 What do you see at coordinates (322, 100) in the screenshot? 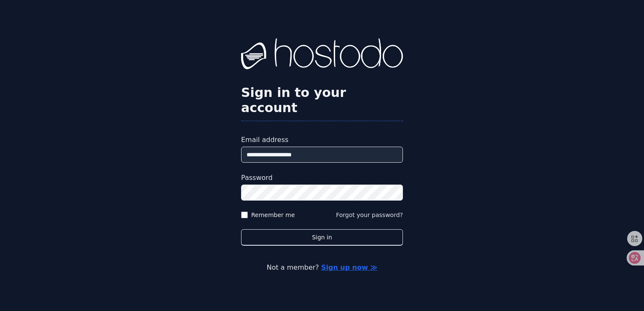
I see `h2: Sign in to your account` at bounding box center [322, 100].